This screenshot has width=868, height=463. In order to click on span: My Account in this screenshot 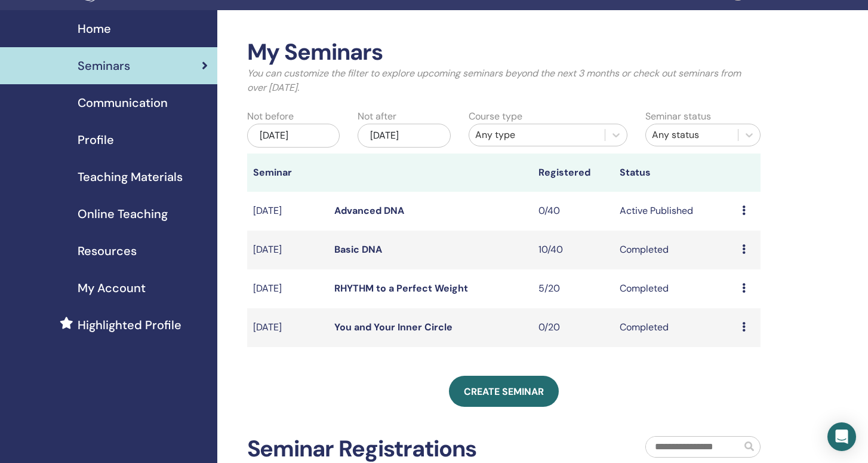, I will do `click(111, 288)`.